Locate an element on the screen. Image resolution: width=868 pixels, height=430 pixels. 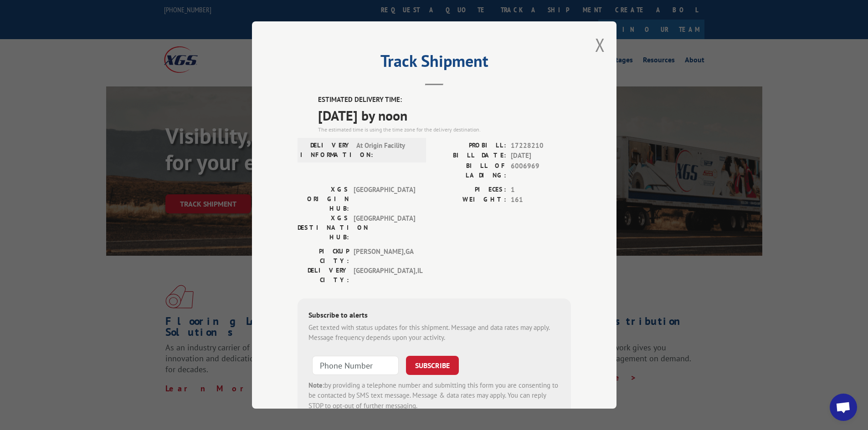
label: WEIGHT: is located at coordinates (470, 200).